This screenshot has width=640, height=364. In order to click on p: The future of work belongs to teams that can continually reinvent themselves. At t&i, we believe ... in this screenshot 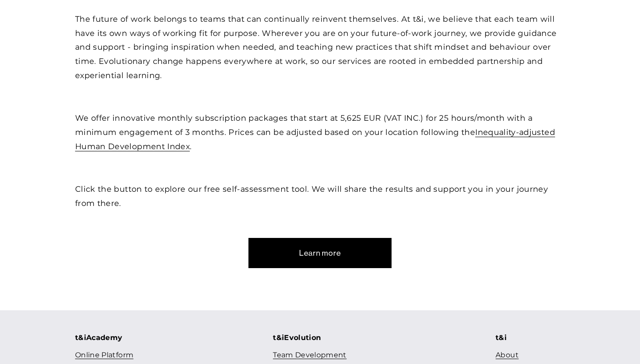, I will do `click(320, 48)`.